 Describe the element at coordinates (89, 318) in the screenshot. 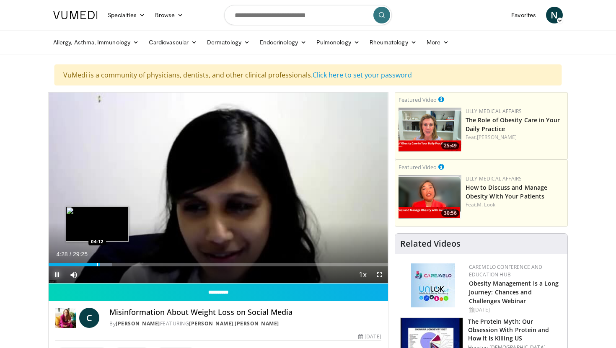

I see `span: C` at that location.